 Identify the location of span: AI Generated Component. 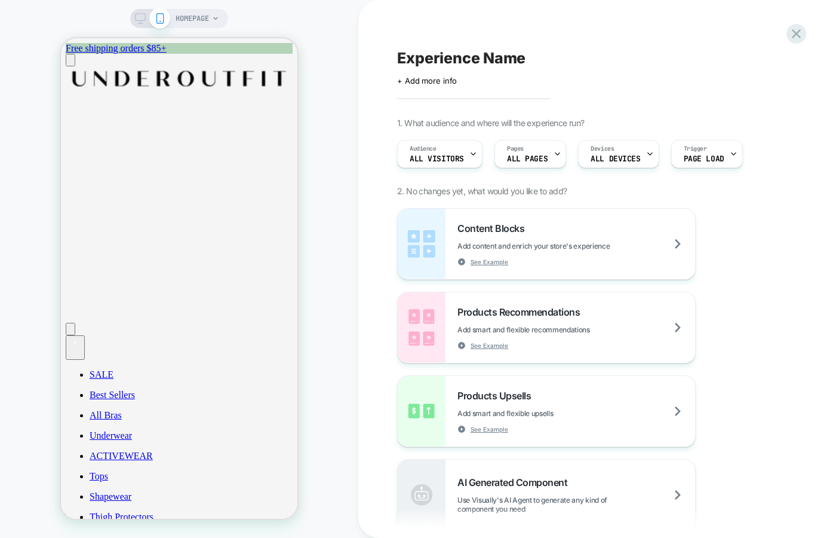
(516, 482).